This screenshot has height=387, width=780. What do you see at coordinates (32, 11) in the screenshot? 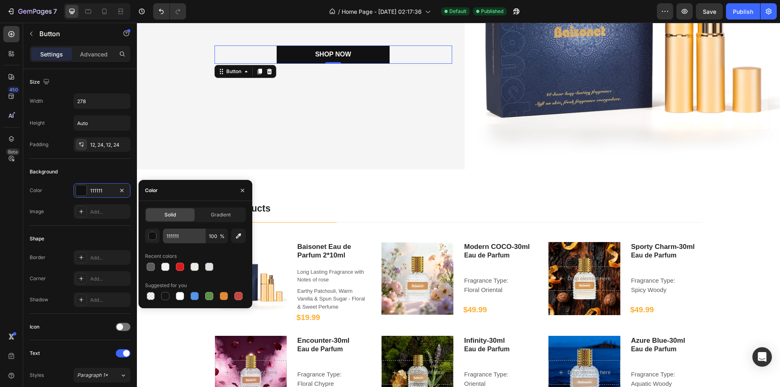
I see `button: 7` at bounding box center [32, 11].